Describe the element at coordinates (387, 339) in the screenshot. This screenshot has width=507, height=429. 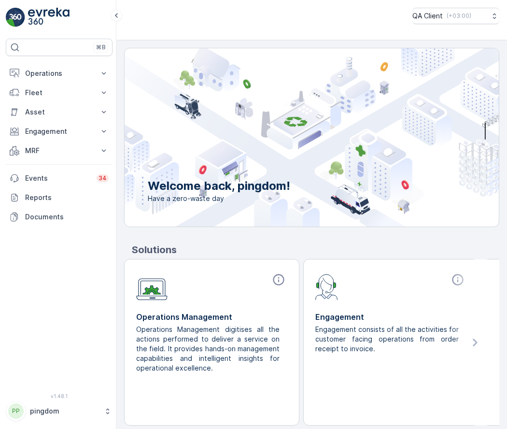
I see `p: Engagement consists of all the activities for customer facing operations from order receipt to in...` at that location.